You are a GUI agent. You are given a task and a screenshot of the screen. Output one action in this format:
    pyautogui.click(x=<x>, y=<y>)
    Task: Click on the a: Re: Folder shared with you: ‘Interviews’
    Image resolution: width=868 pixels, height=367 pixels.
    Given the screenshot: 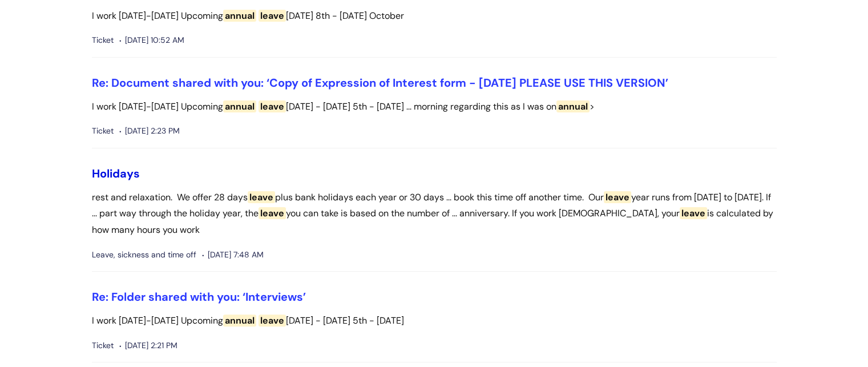 What is the action you would take?
    pyautogui.click(x=198, y=297)
    